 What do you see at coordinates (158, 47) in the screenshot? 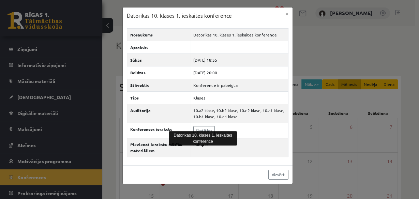
I see `th: Apraksts` at bounding box center [158, 47].